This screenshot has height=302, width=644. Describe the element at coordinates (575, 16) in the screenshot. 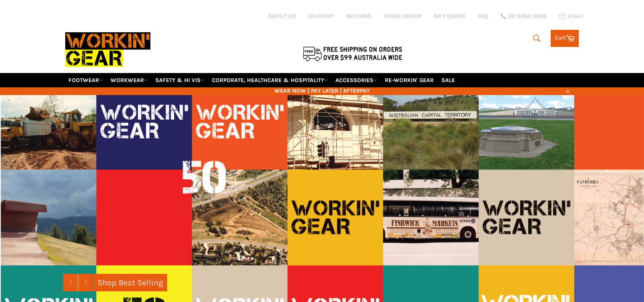

I see `span: Email` at that location.